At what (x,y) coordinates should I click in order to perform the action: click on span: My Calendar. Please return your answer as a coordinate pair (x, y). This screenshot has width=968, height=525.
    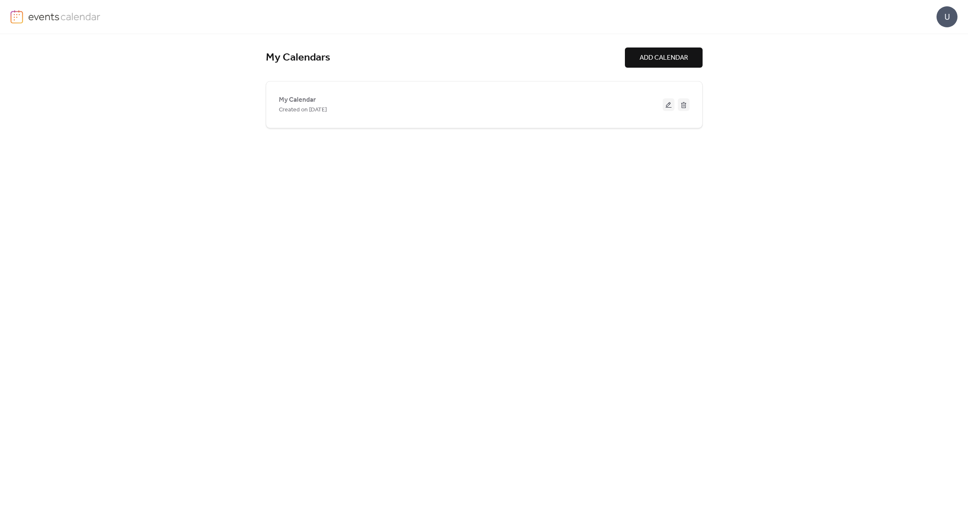
    Looking at the image, I should click on (297, 100).